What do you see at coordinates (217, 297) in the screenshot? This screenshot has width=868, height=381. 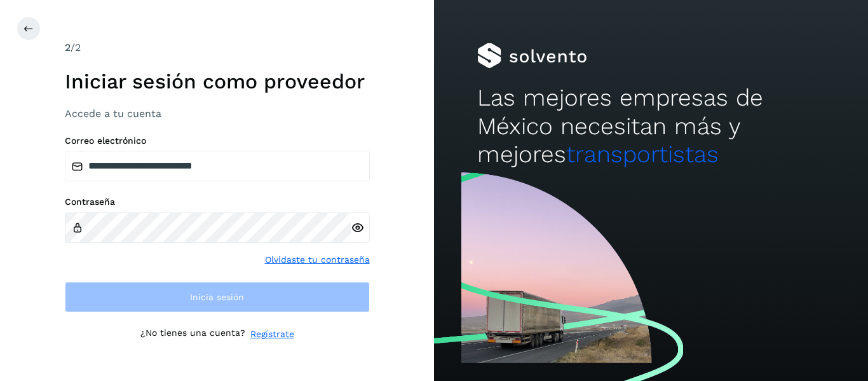 I see `button: Inicia sesión` at bounding box center [217, 297].